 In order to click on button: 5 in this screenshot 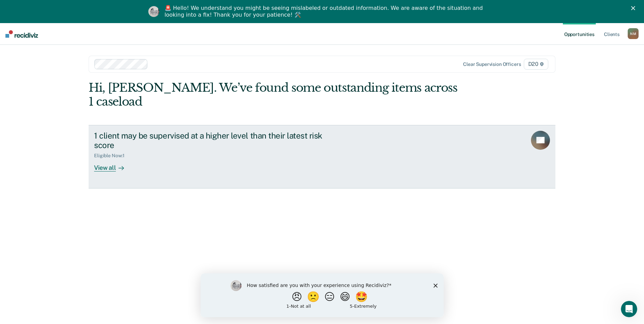, I will do `click(162, 23)`.